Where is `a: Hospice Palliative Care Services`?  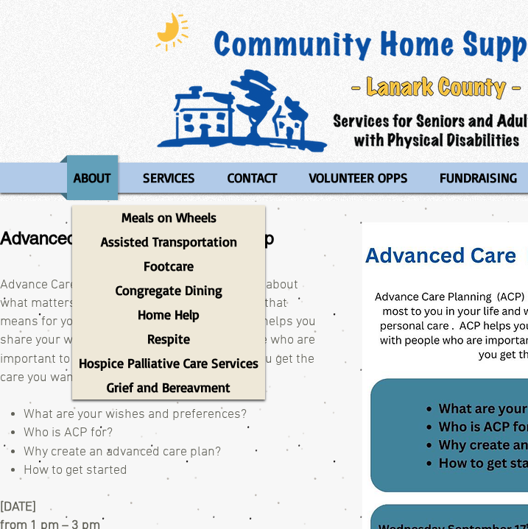
a: Hospice Palliative Care Services is located at coordinates (169, 363).